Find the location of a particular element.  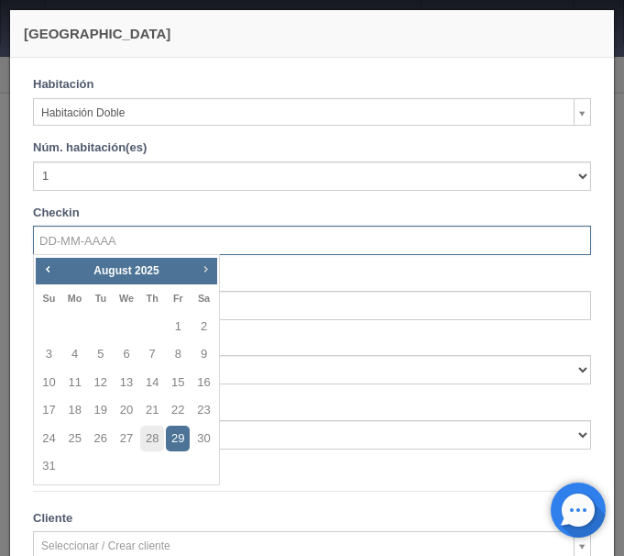

a: 8 is located at coordinates (178, 354).